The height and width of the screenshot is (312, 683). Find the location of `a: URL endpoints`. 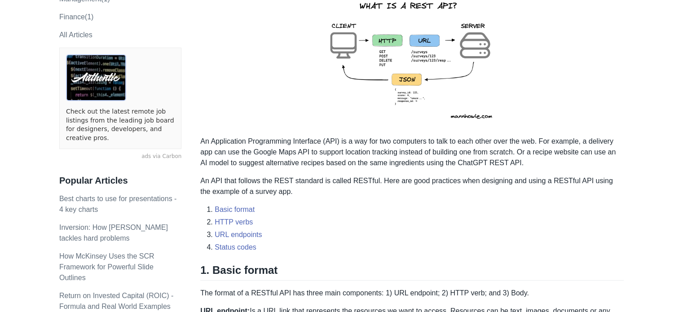

a: URL endpoints is located at coordinates (238, 234).